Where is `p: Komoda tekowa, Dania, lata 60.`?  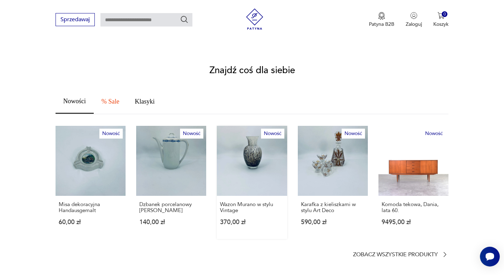
p: Komoda tekowa, Dania, lata 60. is located at coordinates (414, 208).